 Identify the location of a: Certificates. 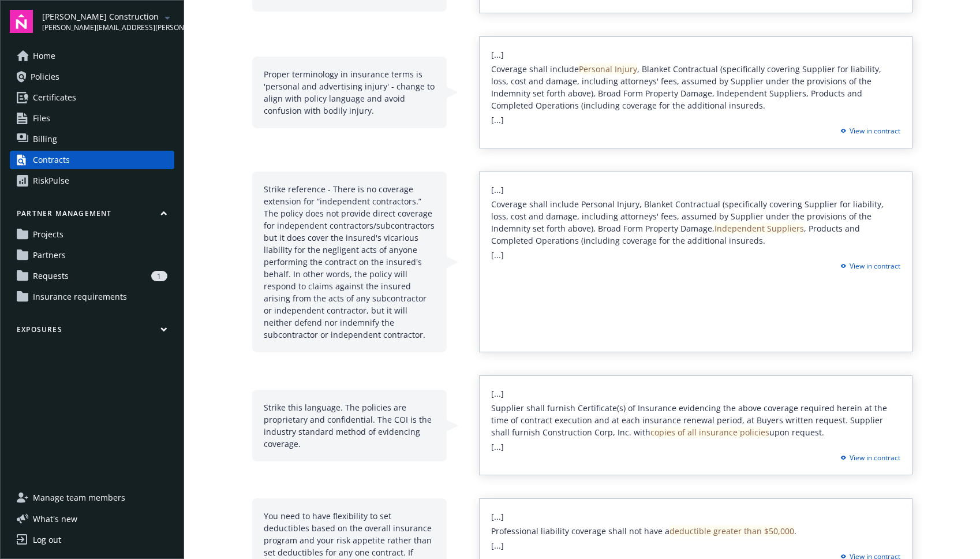
(92, 98).